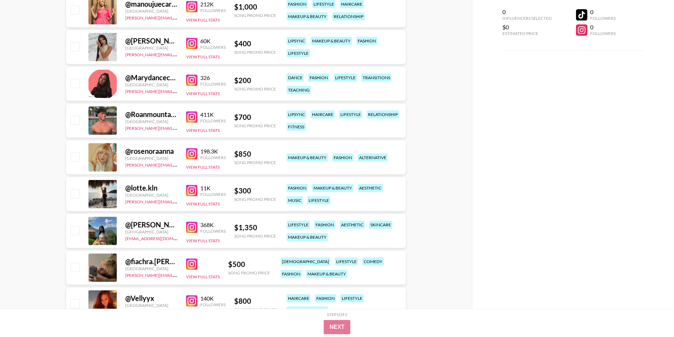  Describe the element at coordinates (152, 114) in the screenshot. I see `div: @ Roanmountains` at that location.